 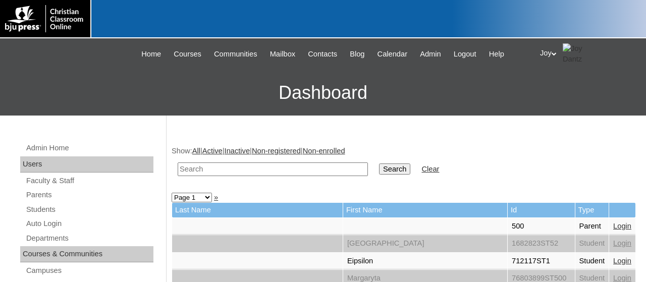 I want to click on div: Courses & Communities, so click(x=87, y=254).